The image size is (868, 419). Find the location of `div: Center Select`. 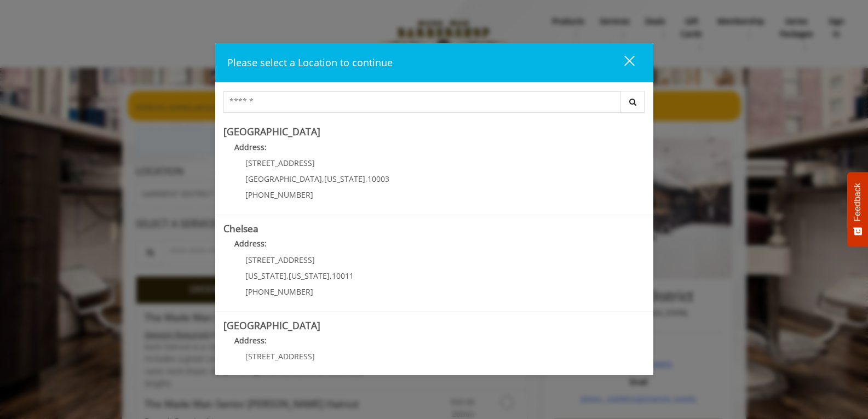

div: Center Select is located at coordinates (434, 104).